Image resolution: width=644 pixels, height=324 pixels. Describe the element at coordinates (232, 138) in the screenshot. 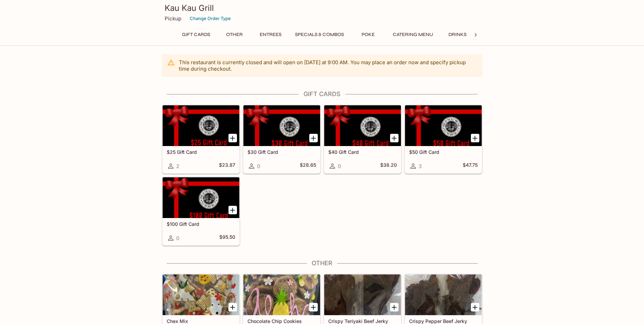

I see `button: Add $25 Gift Card` at that location.